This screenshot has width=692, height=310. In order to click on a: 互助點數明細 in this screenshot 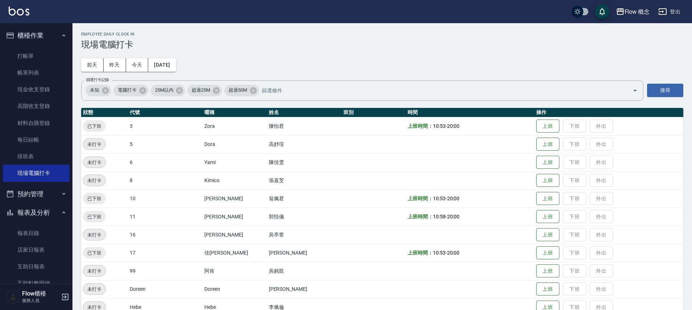, I will do `click(36, 283)`.